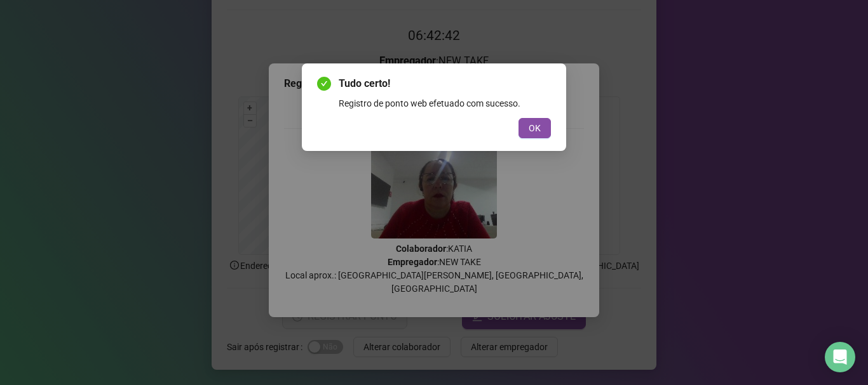 The image size is (868, 385). Describe the element at coordinates (840, 357) in the screenshot. I see `div: Open Intercom Messenger` at that location.